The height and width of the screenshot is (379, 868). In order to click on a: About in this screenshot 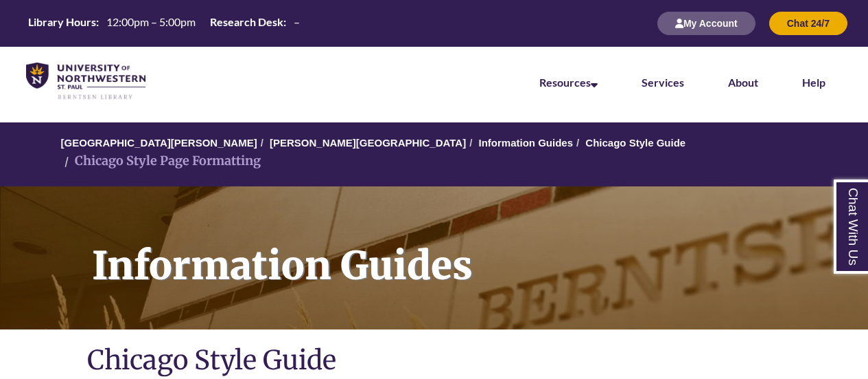, I will do `click(744, 82)`.